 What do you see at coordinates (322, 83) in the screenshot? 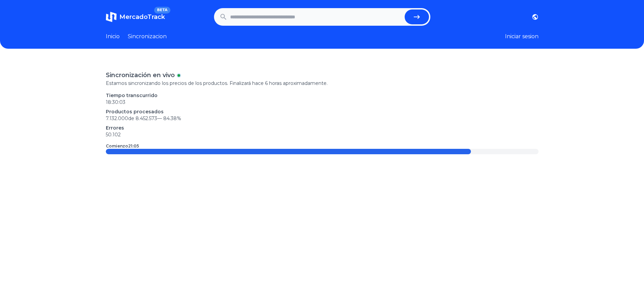
I see `p: Estamos sincronizando los precios de los productos. Finalizará hace 6 horas aproximadamente.` at bounding box center [322, 83].